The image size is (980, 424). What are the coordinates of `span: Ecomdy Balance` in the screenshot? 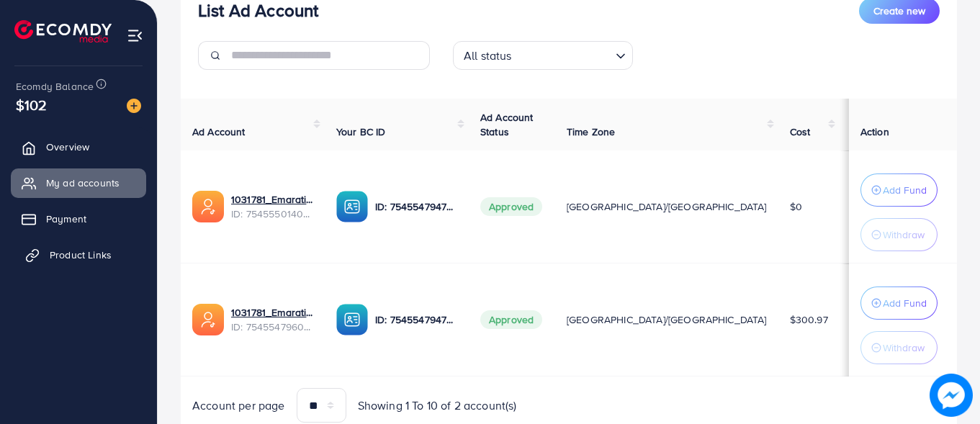 It's located at (55, 86).